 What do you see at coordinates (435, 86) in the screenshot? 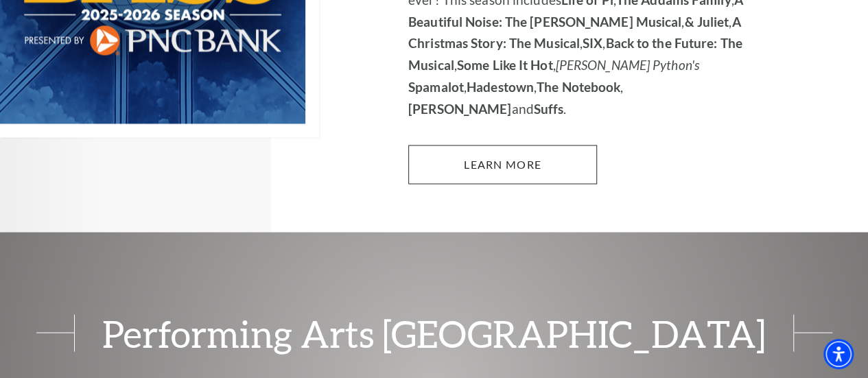
I see `strong: Spamalot` at bounding box center [435, 86].